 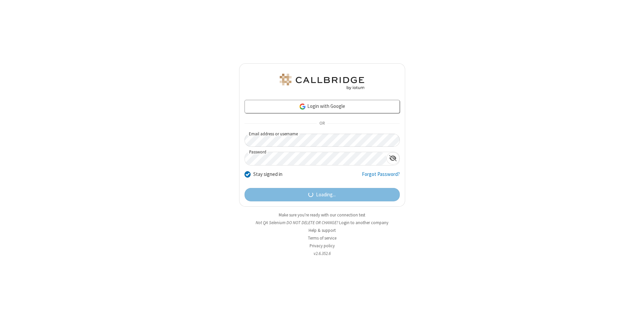 What do you see at coordinates (302, 107) in the screenshot?
I see `img: google-icon.png` at bounding box center [302, 107].